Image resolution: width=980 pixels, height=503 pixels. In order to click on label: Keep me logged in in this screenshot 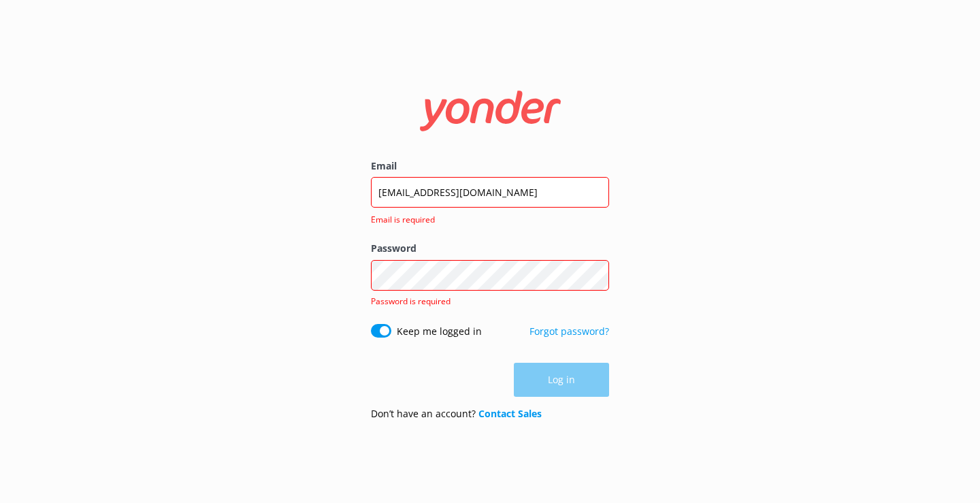, I will do `click(439, 332)`.